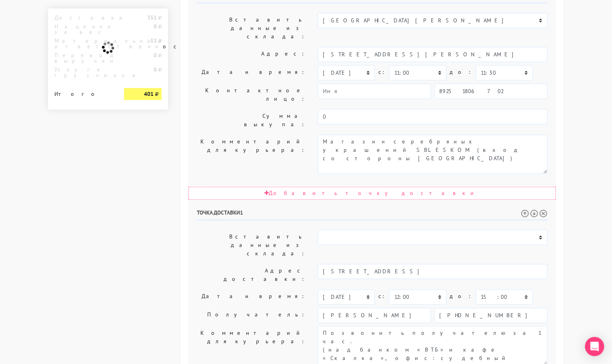  Describe the element at coordinates (251, 120) in the screenshot. I see `label: Сумма выкупа:` at that location.